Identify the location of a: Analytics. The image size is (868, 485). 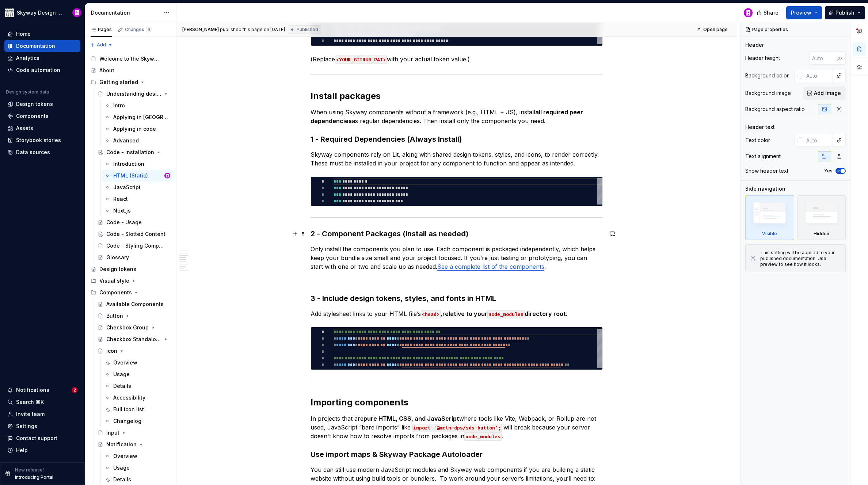
(42, 58).